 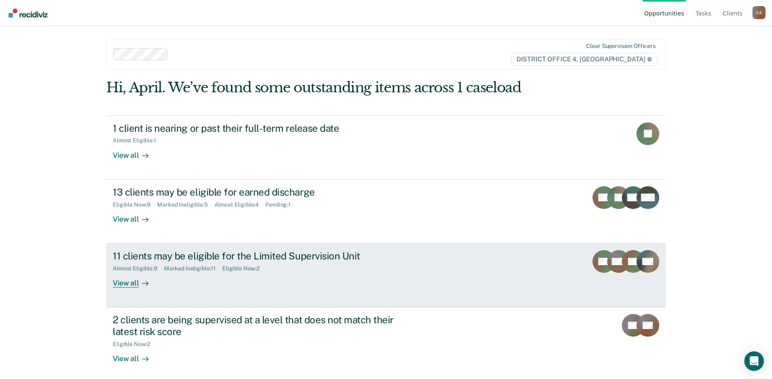 What do you see at coordinates (330, 87) in the screenshot?
I see `div: Hi, April. We’ve found some outstanding items across 1 caseload` at bounding box center [330, 87].